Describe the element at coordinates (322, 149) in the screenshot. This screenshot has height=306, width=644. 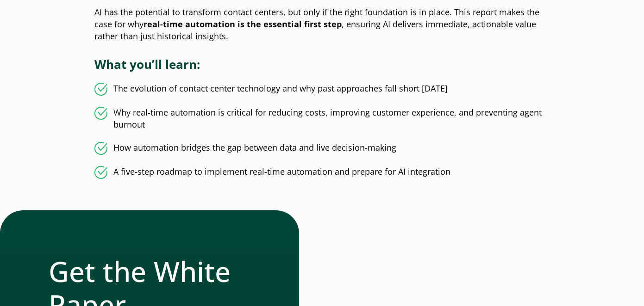
I see `li: How automation bridges the gap between data and live decision-making` at that location.